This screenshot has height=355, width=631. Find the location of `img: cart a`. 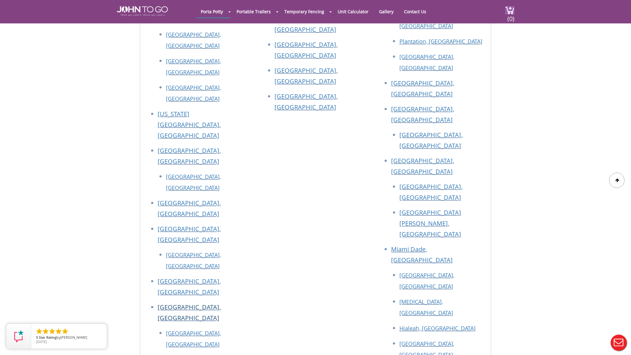

img: cart a is located at coordinates (510, 10).